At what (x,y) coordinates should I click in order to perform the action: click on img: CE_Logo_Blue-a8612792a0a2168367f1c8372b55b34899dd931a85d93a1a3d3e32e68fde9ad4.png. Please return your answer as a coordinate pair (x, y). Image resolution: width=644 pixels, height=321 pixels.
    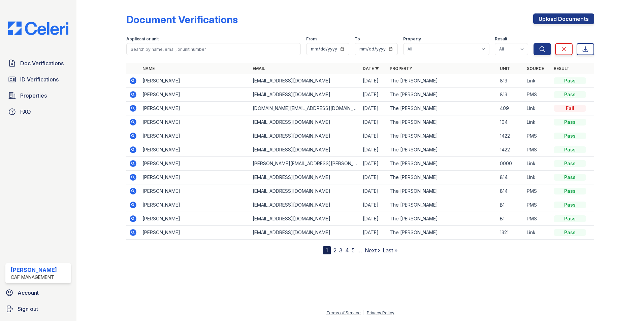
    Looking at the image, I should click on (38, 28).